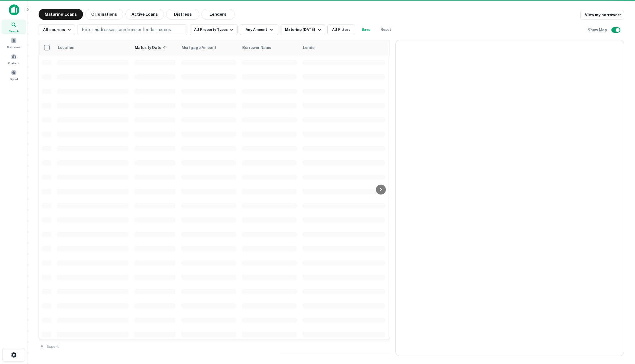 This screenshot has width=635, height=364. Describe the element at coordinates (152, 48) in the screenshot. I see `span: Maturity Date` at that location.